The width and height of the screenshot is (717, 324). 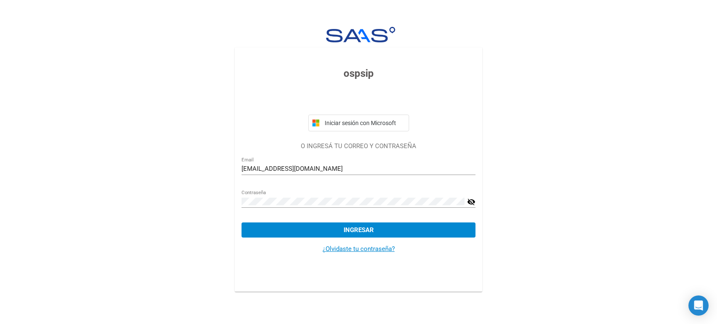 What do you see at coordinates (364, 123) in the screenshot?
I see `span: Iniciar sesión con Microsoft` at bounding box center [364, 123].